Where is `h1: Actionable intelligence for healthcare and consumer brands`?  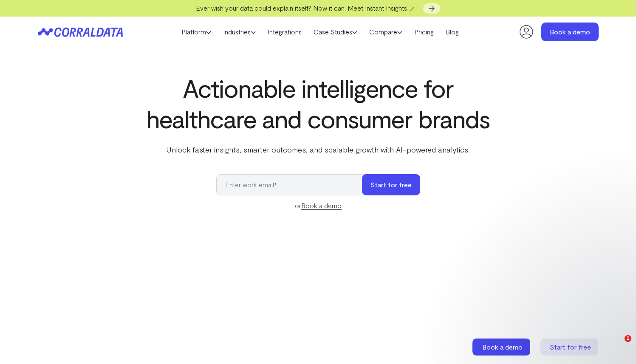
h1: Actionable intelligence for healthcare and consumer brands is located at coordinates (318, 103).